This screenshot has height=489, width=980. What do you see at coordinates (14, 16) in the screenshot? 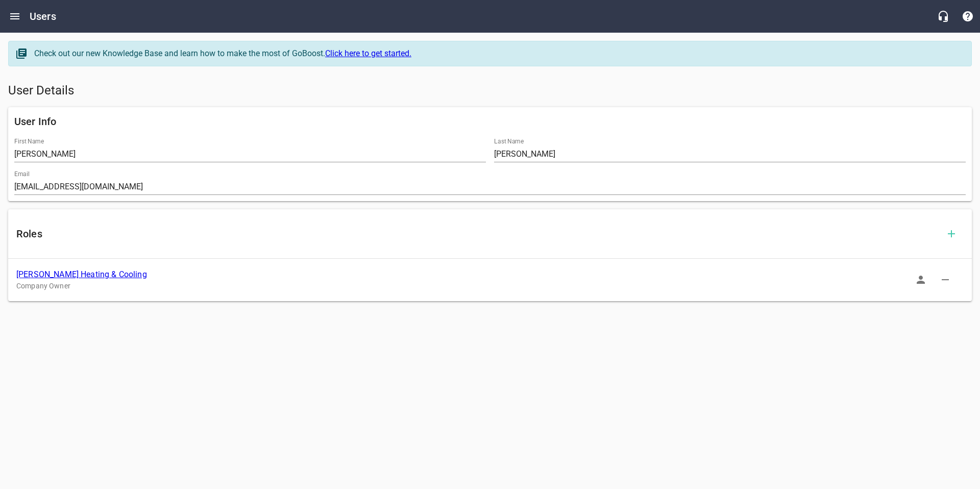
I see `button: Open drawer` at bounding box center [14, 16].